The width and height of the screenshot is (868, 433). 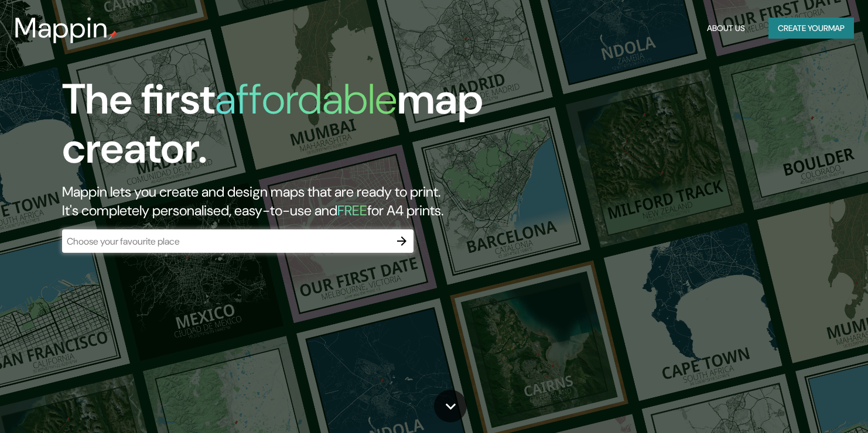 What do you see at coordinates (352, 210) in the screenshot?
I see `h5: FREE` at bounding box center [352, 210].